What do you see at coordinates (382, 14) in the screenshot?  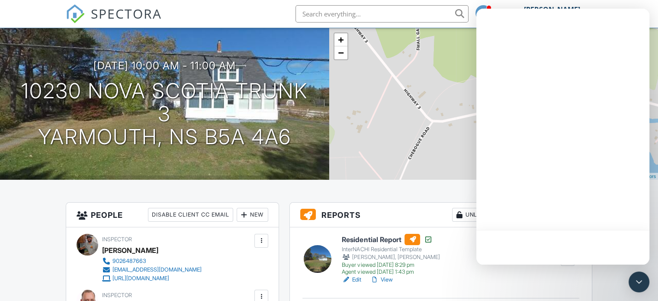 I see `input: Search everything...` at bounding box center [382, 14].